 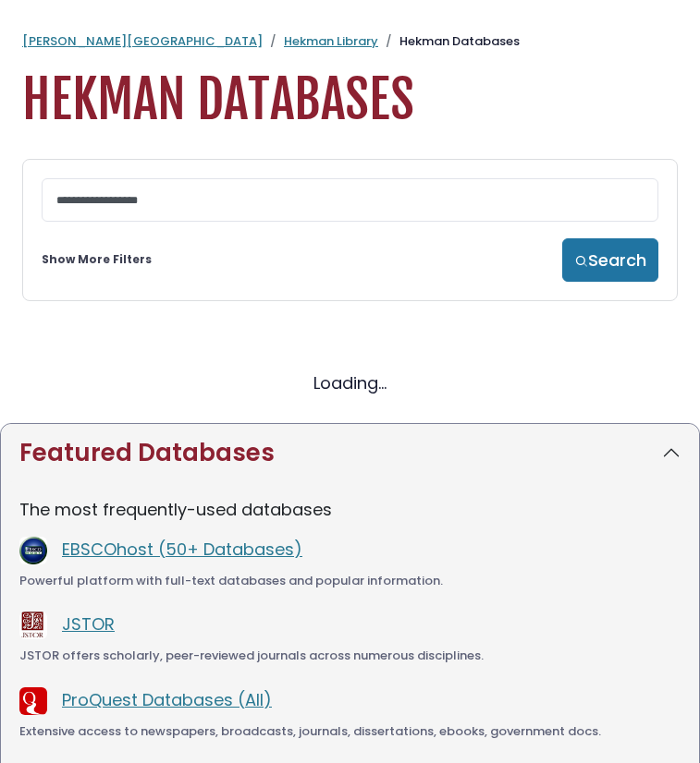 What do you see at coordinates (611, 260) in the screenshot?
I see `button: Search` at bounding box center [611, 260].